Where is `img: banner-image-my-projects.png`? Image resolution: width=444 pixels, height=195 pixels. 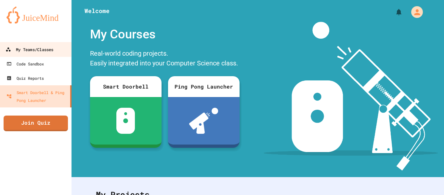 img: banner-image-my-projects.png is located at coordinates (351, 96).